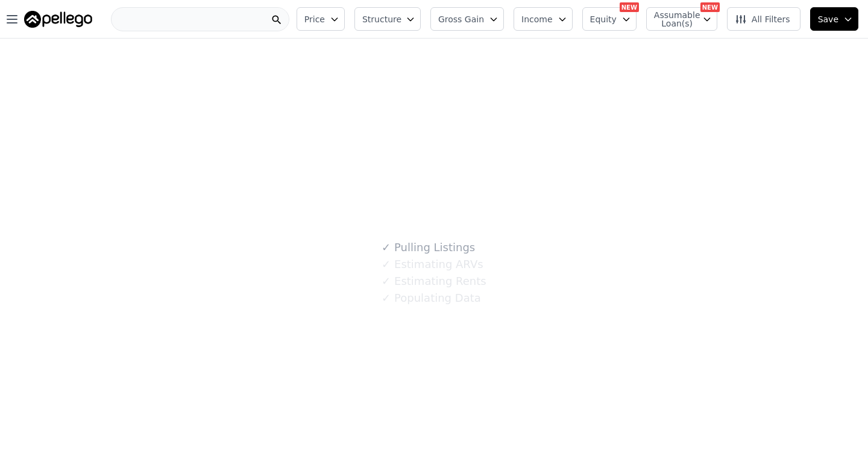  Describe the element at coordinates (762, 19) in the screenshot. I see `span: All Filters` at that location.